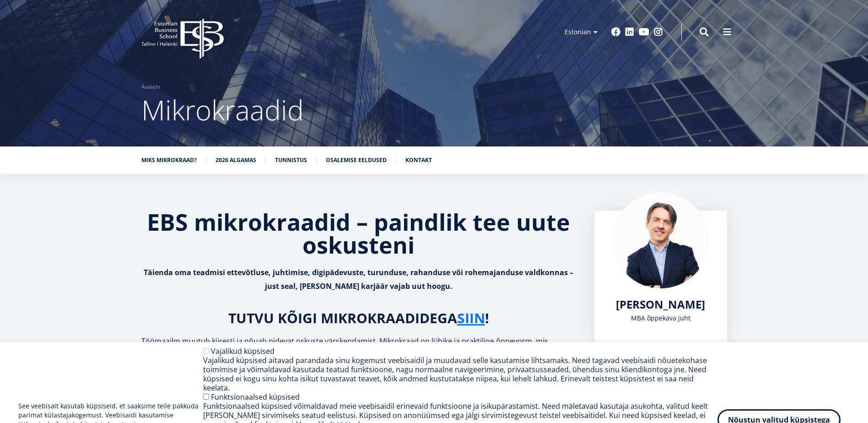 The width and height of the screenshot is (868, 423). I want to click on span: Mikrokraadid, so click(222, 110).